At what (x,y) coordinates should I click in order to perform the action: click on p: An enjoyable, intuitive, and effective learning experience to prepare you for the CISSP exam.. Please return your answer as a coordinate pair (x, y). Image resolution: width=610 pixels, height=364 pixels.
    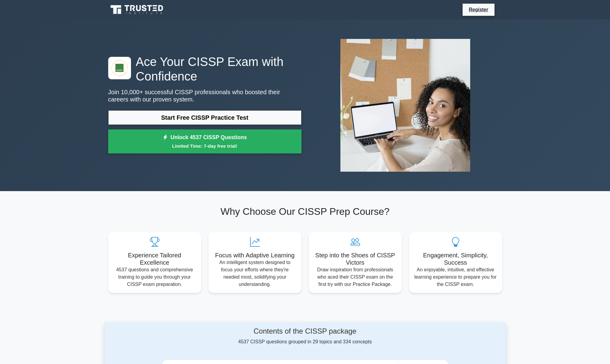
    Looking at the image, I should click on (456, 277).